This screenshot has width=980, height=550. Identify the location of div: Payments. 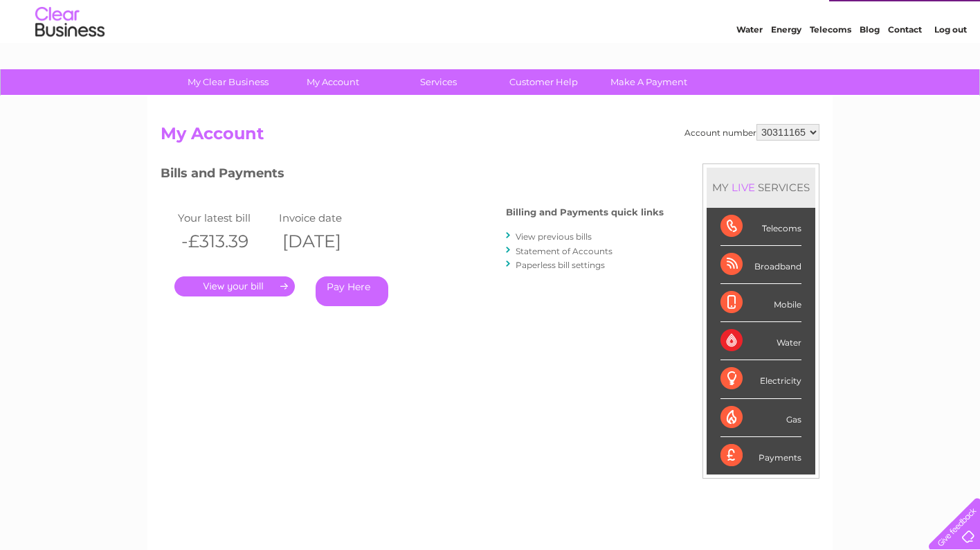
(761, 456).